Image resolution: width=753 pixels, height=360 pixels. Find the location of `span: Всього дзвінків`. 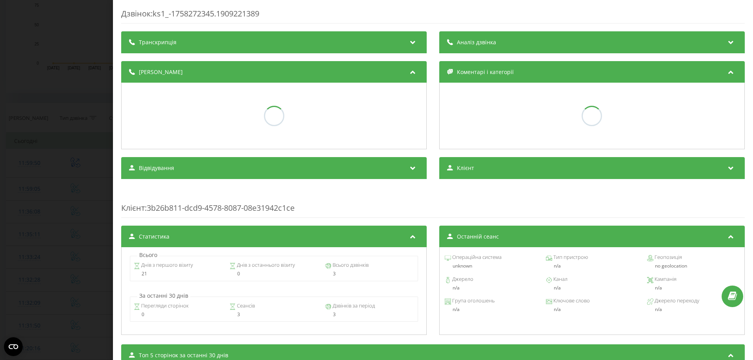

span: Всього дзвінків is located at coordinates (350, 265).